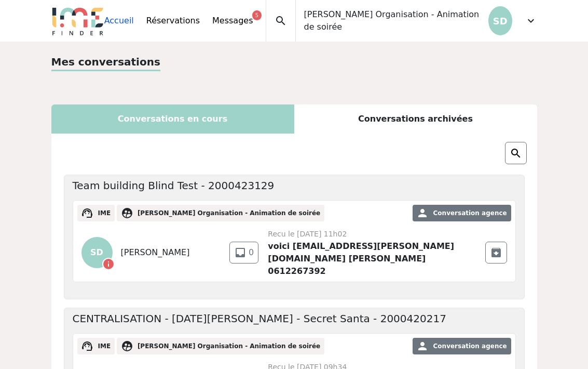 This screenshot has width=588, height=369. I want to click on a: Accueil, so click(119, 21).